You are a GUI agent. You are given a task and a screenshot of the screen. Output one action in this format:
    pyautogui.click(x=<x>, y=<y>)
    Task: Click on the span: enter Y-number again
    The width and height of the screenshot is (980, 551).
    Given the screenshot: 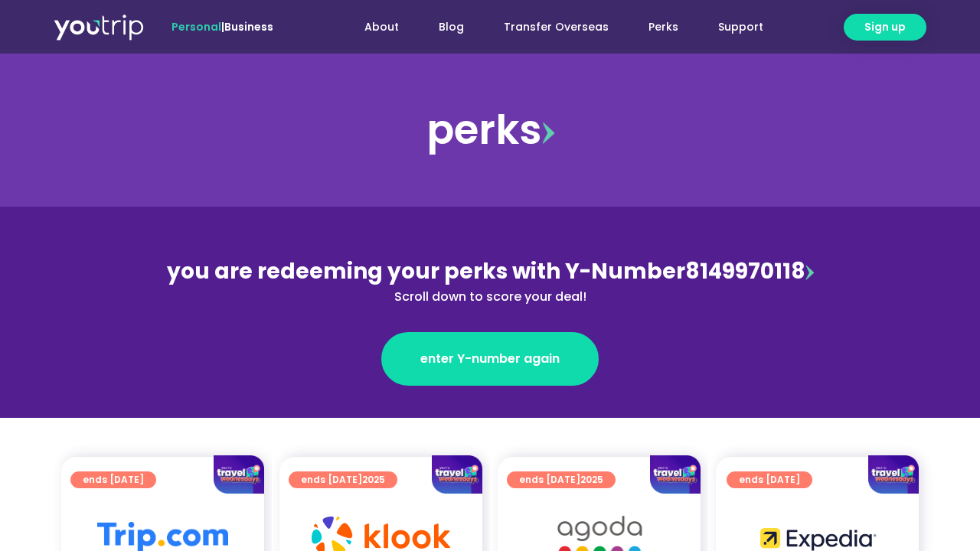 What is the action you would take?
    pyautogui.click(x=490, y=359)
    